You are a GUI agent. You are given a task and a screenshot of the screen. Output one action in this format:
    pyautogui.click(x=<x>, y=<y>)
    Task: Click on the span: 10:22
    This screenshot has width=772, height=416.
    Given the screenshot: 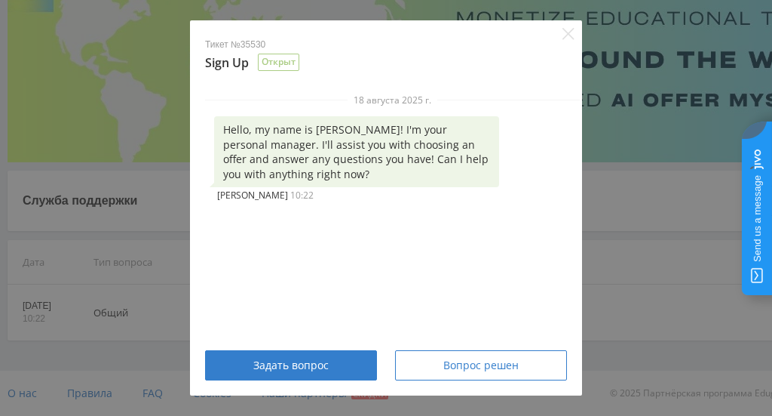 What is the action you would take?
    pyautogui.click(x=302, y=195)
    